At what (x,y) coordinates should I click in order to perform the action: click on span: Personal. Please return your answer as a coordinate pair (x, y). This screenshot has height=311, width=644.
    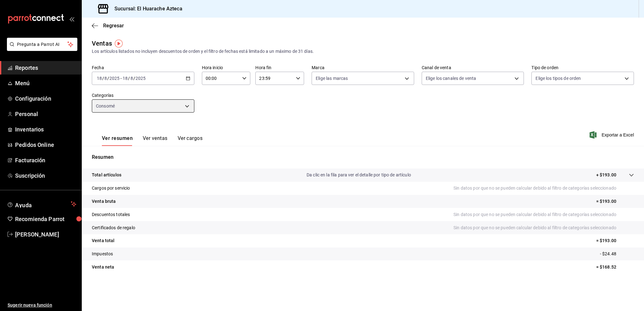
    Looking at the image, I should click on (45, 114).